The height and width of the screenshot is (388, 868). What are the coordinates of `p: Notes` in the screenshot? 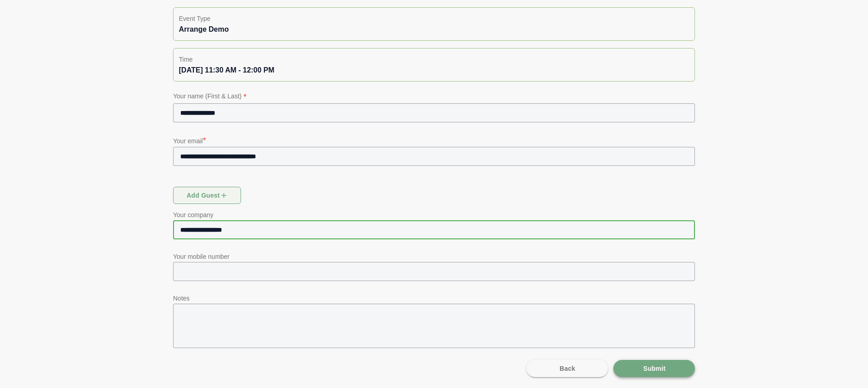 It's located at (434, 298).